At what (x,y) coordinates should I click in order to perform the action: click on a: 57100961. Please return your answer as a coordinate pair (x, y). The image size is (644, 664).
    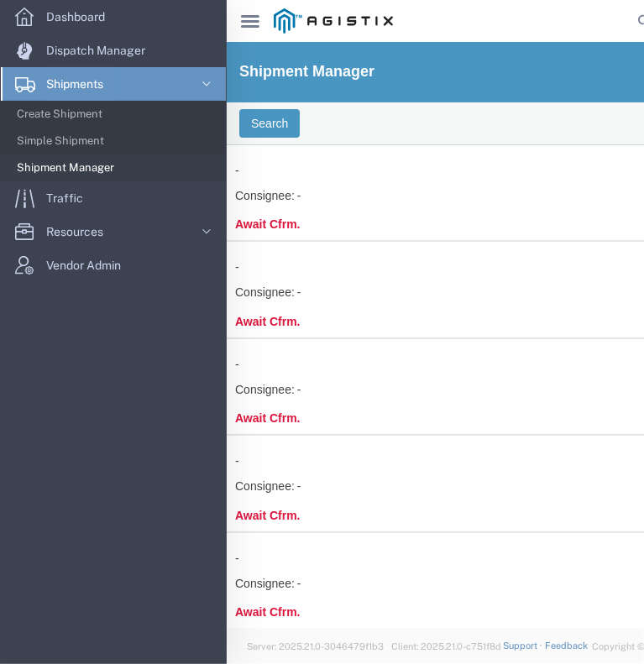
    Looking at the image, I should click on (598, 376).